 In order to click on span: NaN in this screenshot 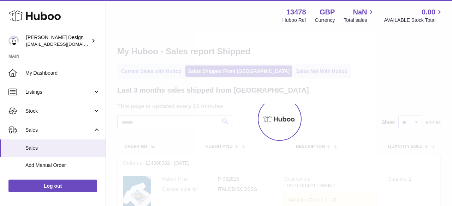, I will do `click(359, 12)`.